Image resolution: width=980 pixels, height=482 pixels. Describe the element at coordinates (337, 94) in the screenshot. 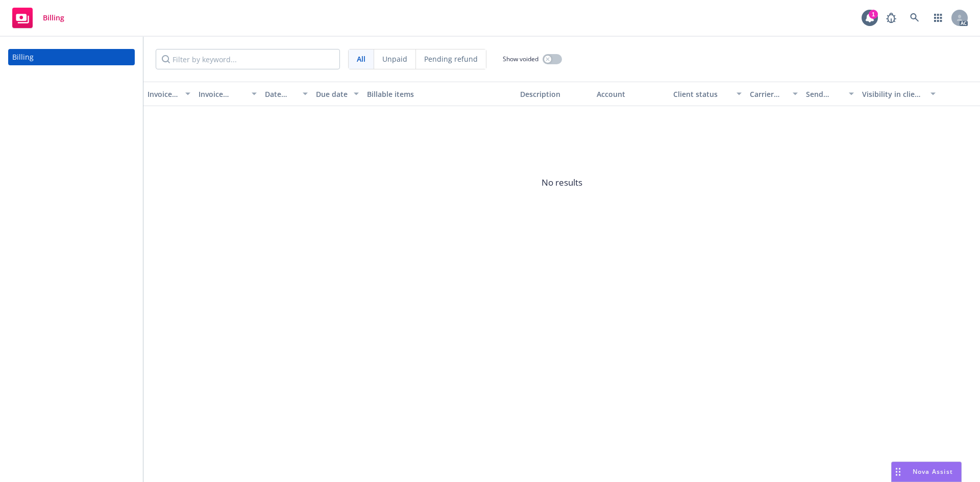

I see `button: Due date` at that location.